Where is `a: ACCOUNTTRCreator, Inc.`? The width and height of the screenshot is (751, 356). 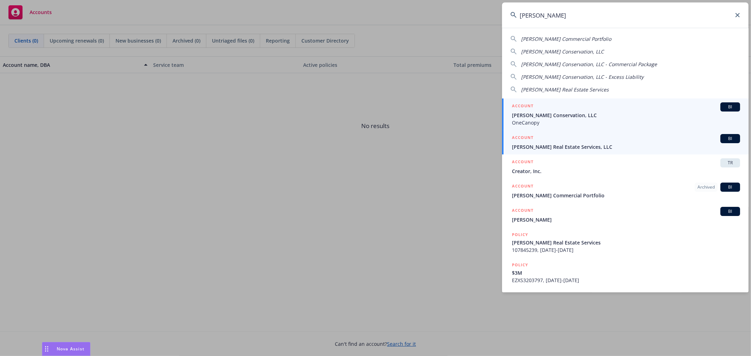 a: ACCOUNTTRCreator, Inc. is located at coordinates (625, 167).